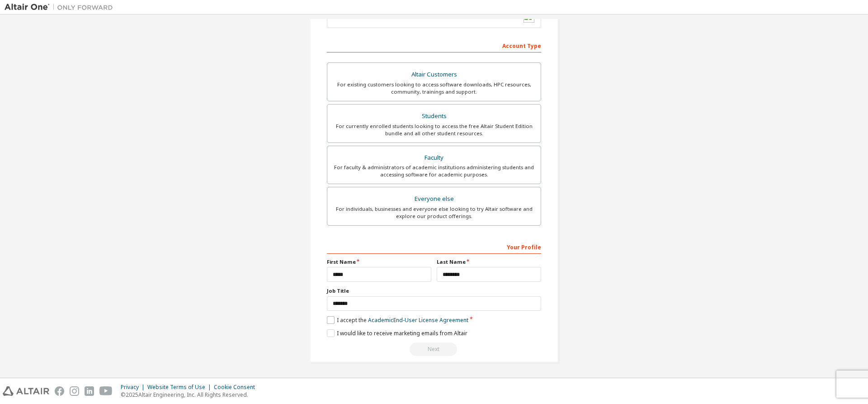 Image resolution: width=868 pixels, height=404 pixels. What do you see at coordinates (134, 387) in the screenshot?
I see `div: Privacy` at bounding box center [134, 387].